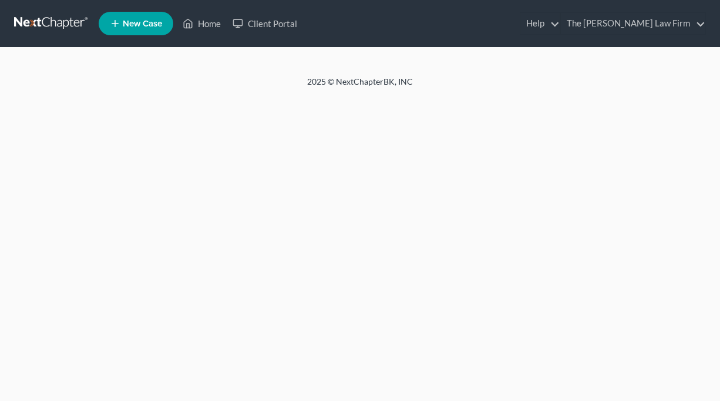 The height and width of the screenshot is (401, 720). What do you see at coordinates (540, 24) in the screenshot?
I see `a: Help` at bounding box center [540, 24].